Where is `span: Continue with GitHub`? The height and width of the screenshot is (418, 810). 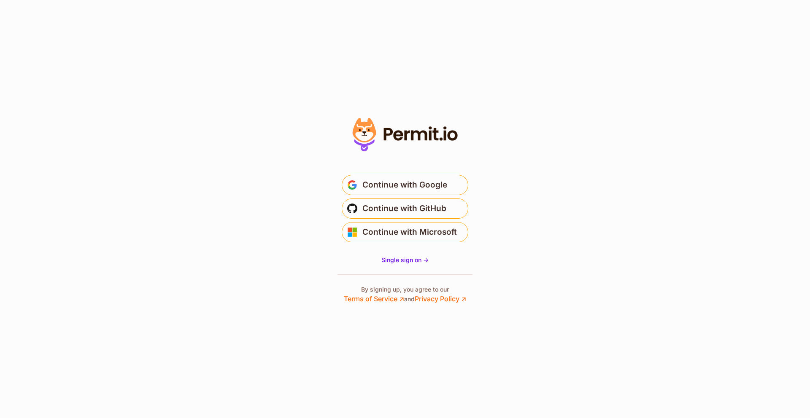
span: Continue with GitHub is located at coordinates (404, 209).